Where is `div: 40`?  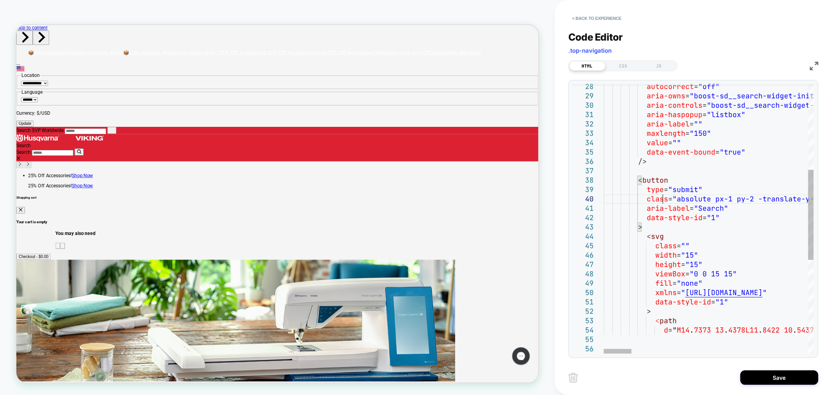
div: 40 is located at coordinates (583, 199).